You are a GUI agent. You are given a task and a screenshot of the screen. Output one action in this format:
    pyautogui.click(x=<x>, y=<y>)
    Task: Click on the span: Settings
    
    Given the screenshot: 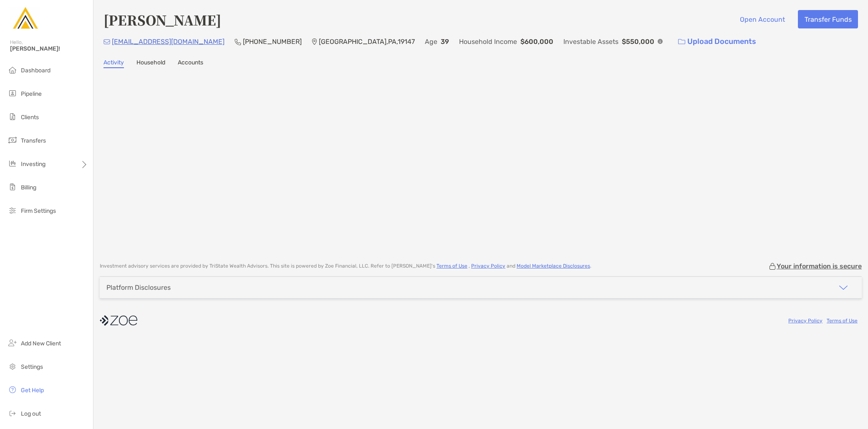 What is the action you would take?
    pyautogui.click(x=32, y=366)
    